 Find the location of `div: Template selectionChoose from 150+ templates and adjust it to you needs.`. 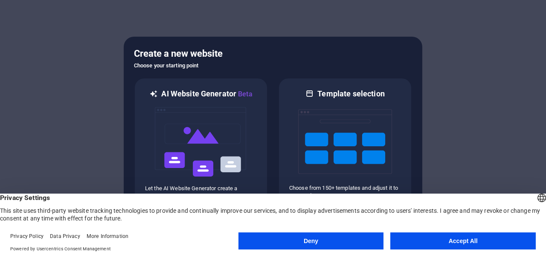

div: Template selectionChoose from 150+ templates and adjust it to you needs. is located at coordinates (345, 144).